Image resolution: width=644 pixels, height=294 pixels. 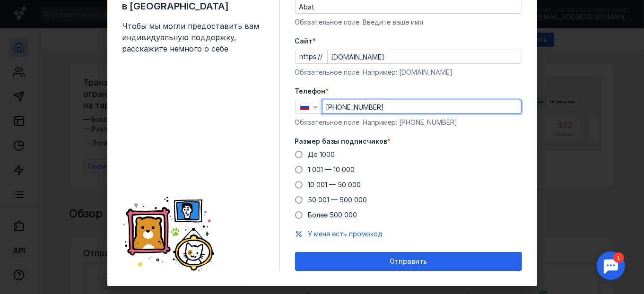 What do you see at coordinates (341, 141) in the screenshot?
I see `span: Размер базы подписчиков` at bounding box center [341, 141].